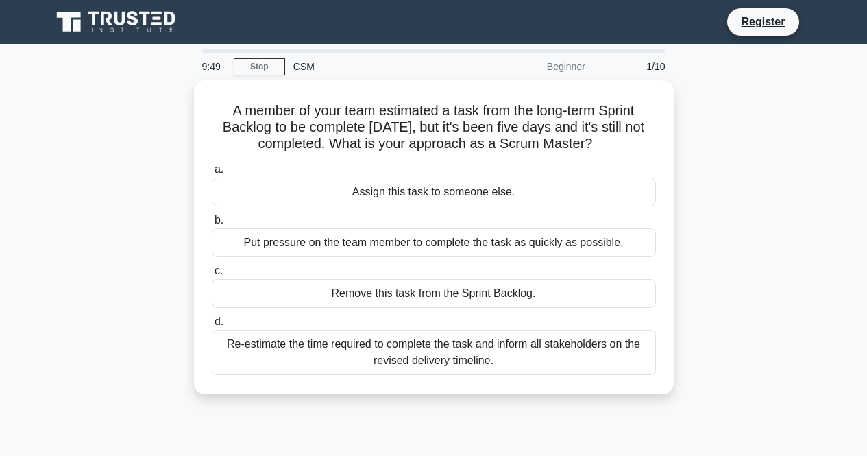  I want to click on div: Beginner, so click(533, 66).